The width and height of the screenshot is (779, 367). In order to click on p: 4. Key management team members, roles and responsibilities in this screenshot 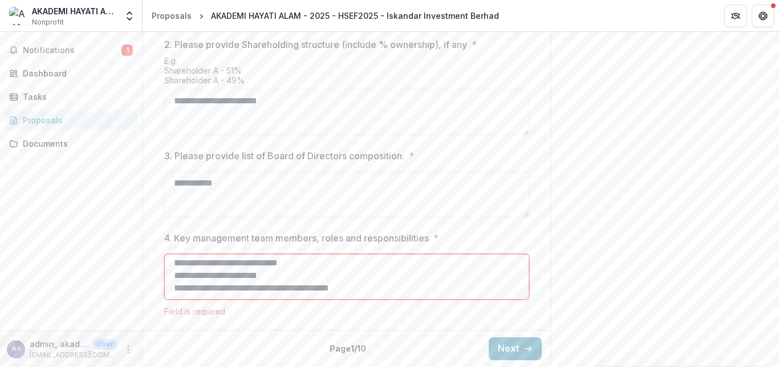, I will do `click(297, 238)`.